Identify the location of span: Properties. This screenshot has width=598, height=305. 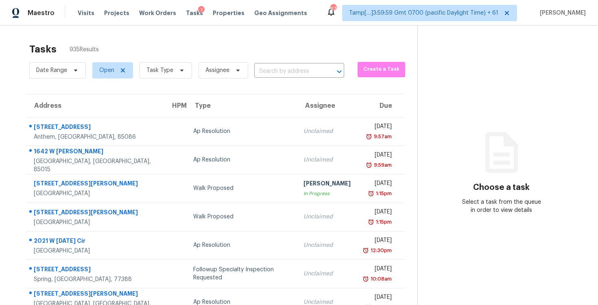
(229, 13).